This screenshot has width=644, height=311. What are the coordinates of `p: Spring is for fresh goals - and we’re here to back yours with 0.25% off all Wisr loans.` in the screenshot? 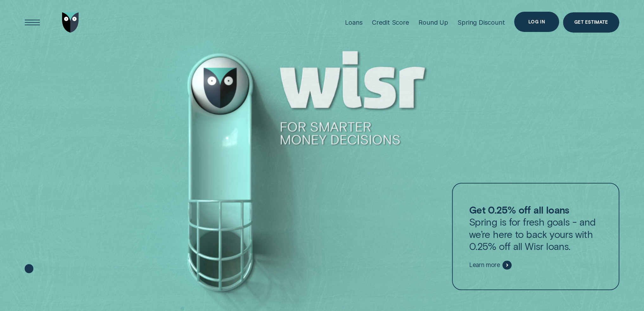 It's located at (536, 228).